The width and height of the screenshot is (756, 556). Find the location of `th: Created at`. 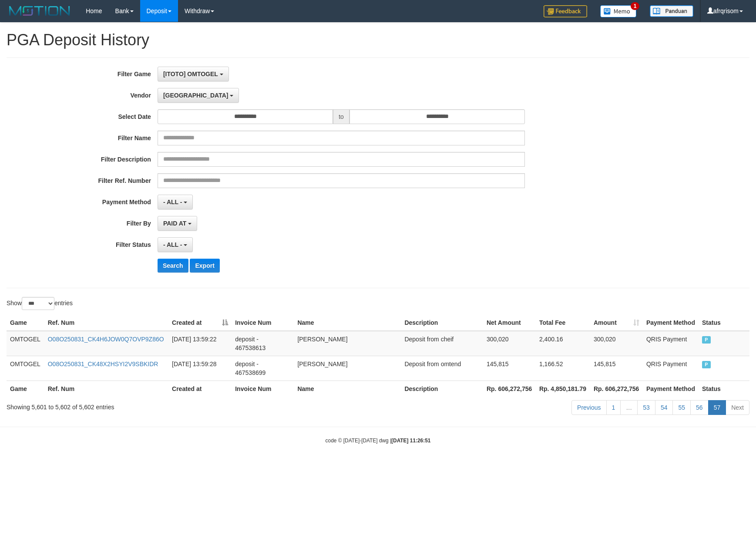

th: Created at is located at coordinates (200, 389).